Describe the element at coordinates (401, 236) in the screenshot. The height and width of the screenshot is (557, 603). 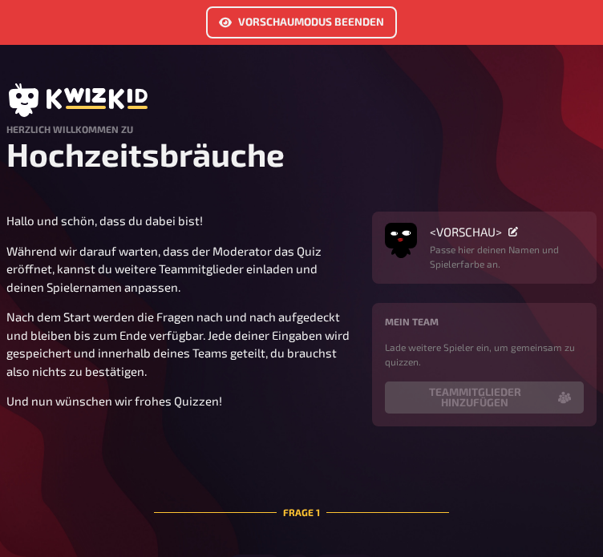
I see `img: Avatar` at that location.